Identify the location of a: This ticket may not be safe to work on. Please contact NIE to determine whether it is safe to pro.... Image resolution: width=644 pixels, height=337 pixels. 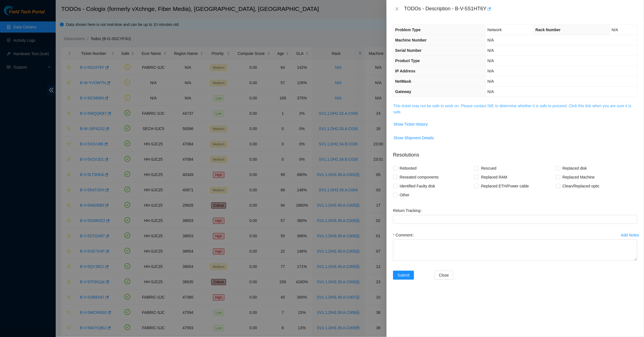
(512, 109).